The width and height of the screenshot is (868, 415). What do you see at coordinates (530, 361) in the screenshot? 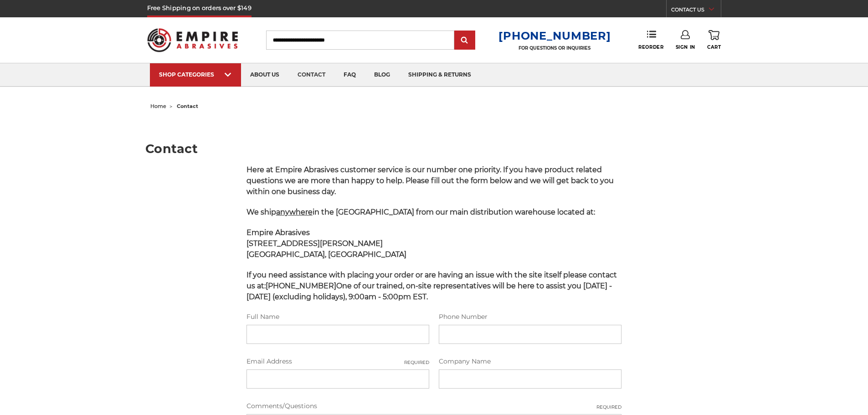
I see `label: Company Name` at bounding box center [530, 361].